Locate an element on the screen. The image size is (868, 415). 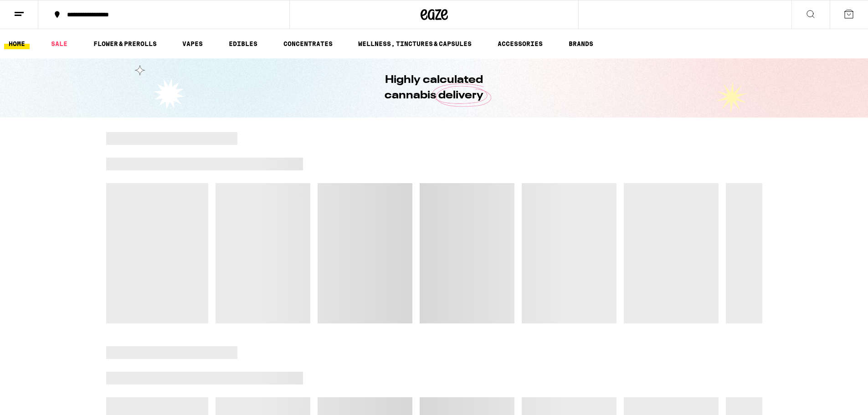
a: FLOWER & PREROLLS is located at coordinates (125, 44).